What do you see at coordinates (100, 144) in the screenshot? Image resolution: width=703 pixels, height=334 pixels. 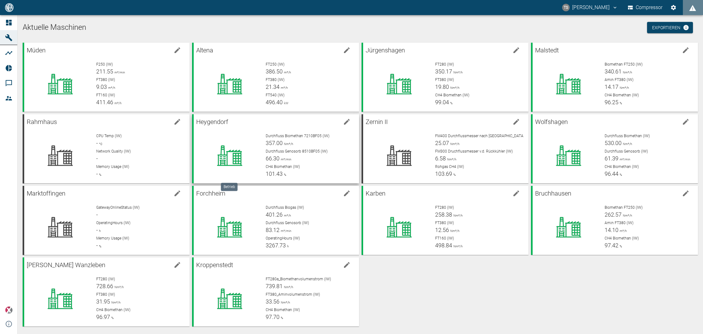 I see `span: °C` at bounding box center [100, 144].